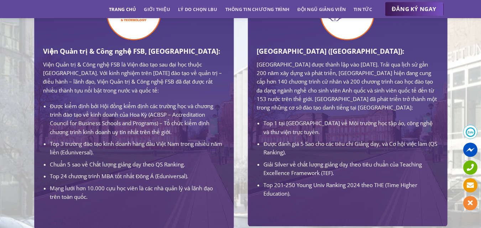  Describe the element at coordinates (137, 193) in the screenshot. I see `li: Mạng lưới hơn 10.000 cựu học viên là các nhà quản lý và lãnh đạo trên toàn quốc.` at that location.